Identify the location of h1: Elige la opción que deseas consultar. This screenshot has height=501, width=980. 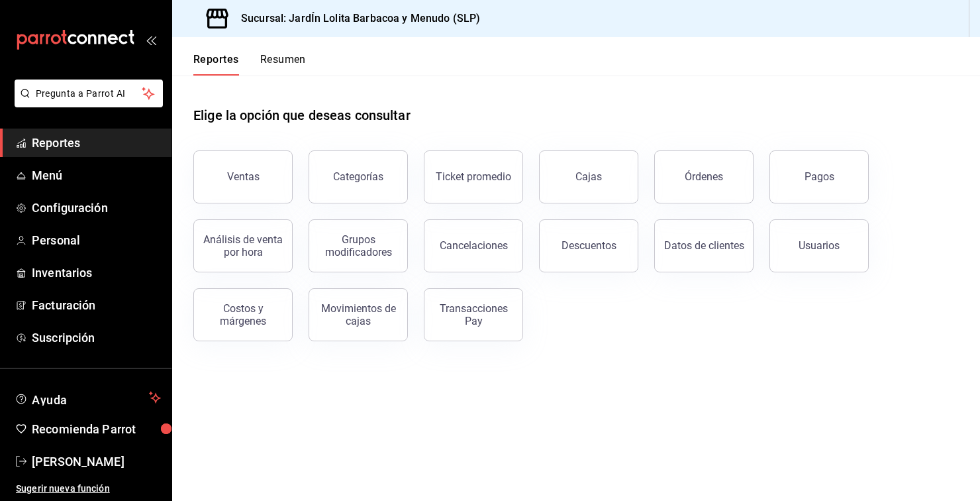
(302, 115).